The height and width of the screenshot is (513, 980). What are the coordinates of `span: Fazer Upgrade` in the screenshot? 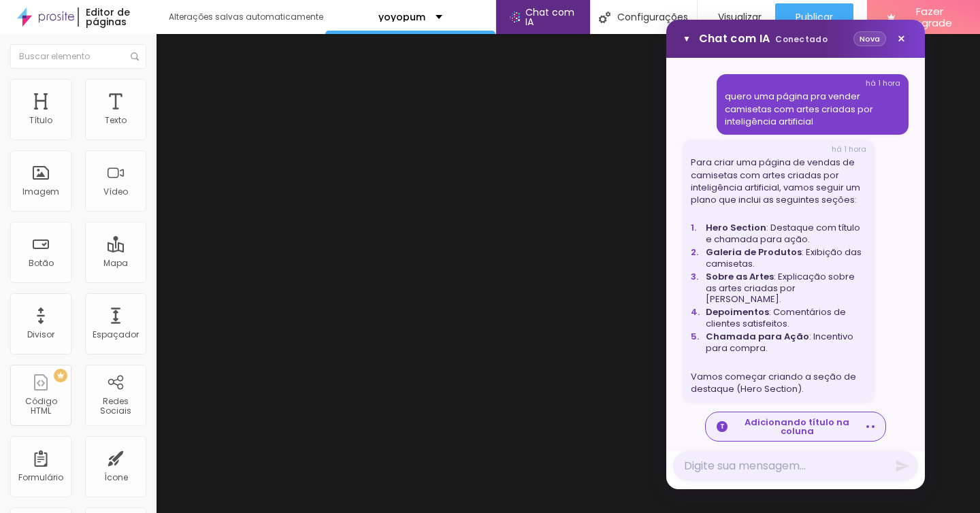 It's located at (930, 17).